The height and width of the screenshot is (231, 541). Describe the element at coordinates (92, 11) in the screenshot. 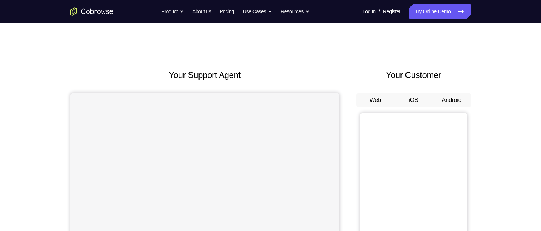

I see `a: Go to the home page` at that location.